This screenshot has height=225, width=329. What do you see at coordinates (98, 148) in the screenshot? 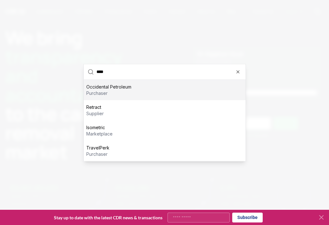
I see `p: TravelPerk` at bounding box center [98, 148].